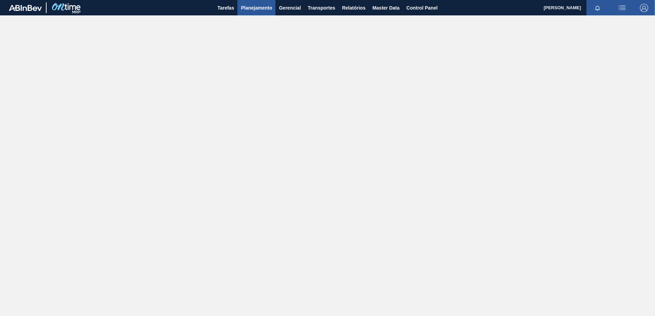  Describe the element at coordinates (597, 8) in the screenshot. I see `button: Notificações` at that location.